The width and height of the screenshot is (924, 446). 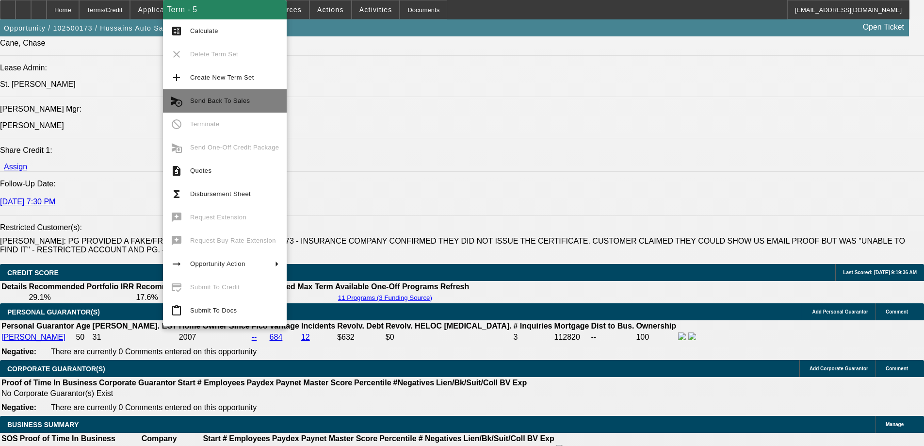 What do you see at coordinates (187, 287) in the screenshot?
I see `th: Recommended One Off IRR` at bounding box center [187, 287].